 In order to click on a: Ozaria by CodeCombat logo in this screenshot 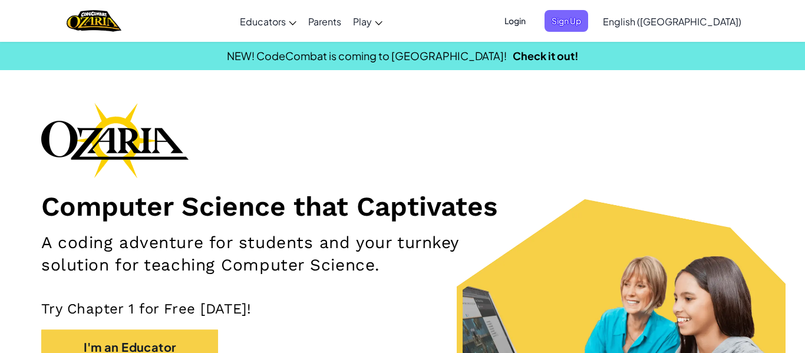, I will do `click(94, 21)`.